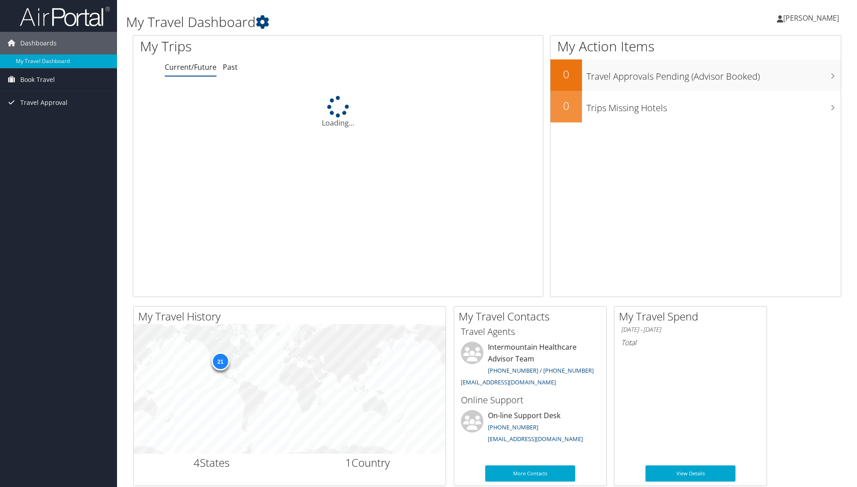  Describe the element at coordinates (695, 107) in the screenshot. I see `a: 0Trips Missing Hotels` at that location.